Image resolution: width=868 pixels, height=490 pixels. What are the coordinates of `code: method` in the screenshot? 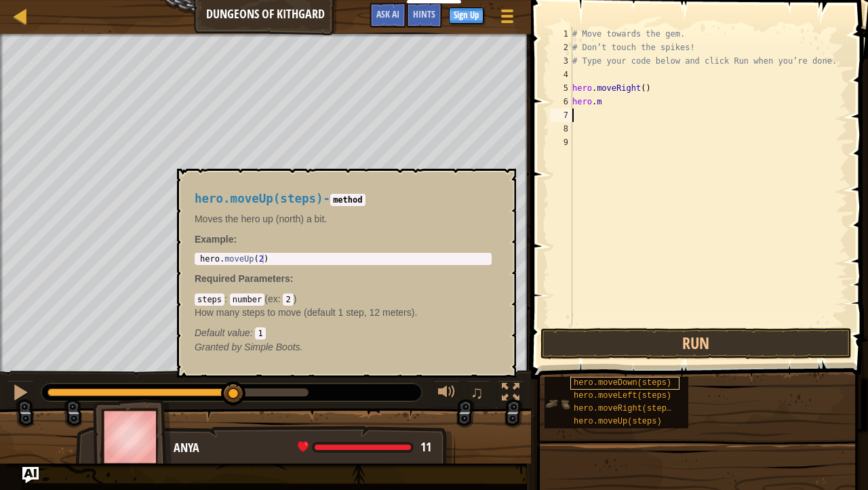 It's located at (347, 200).